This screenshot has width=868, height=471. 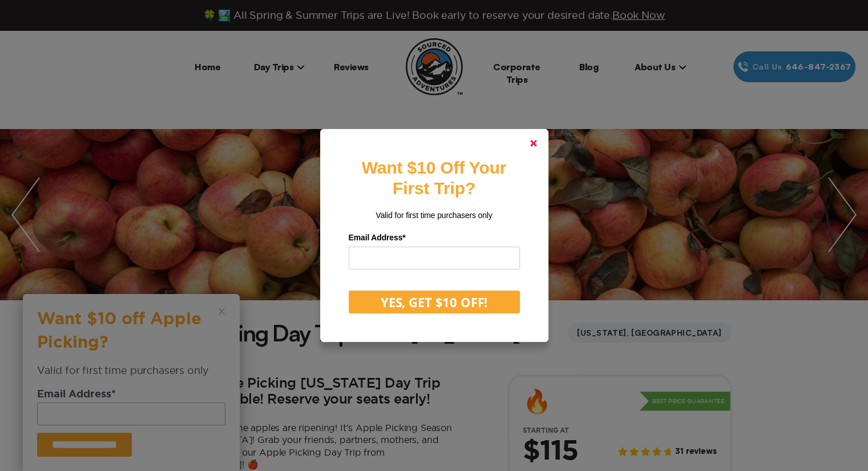 I want to click on button: YES, GET $10 OFF!, so click(x=434, y=302).